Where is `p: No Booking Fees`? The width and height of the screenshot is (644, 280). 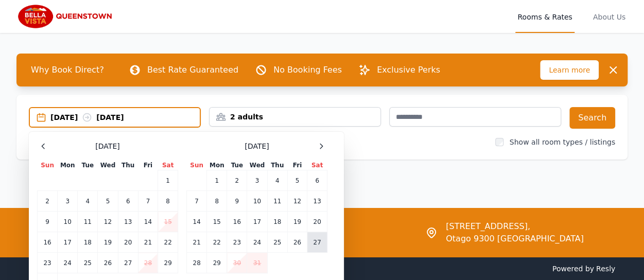
p: No Booking Fees is located at coordinates (307, 70).